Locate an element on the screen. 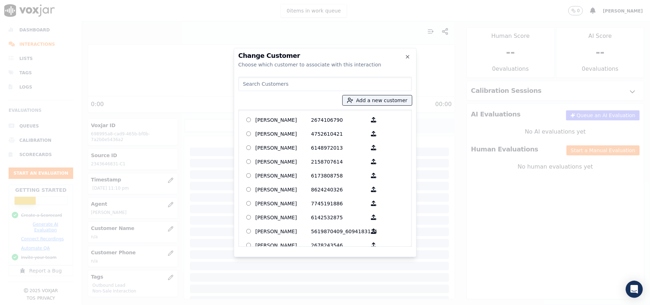 The image size is (650, 305). p: 6142532875 is located at coordinates (339, 217).